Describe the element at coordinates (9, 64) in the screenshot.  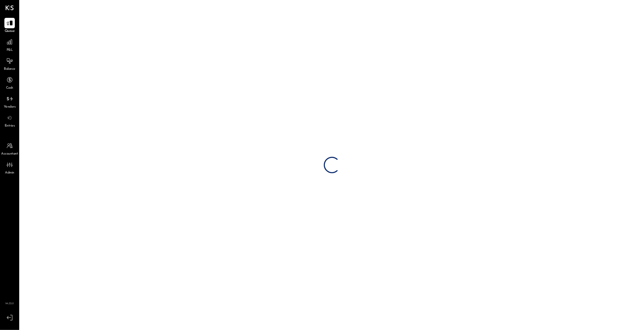
I see `a: Balance` at that location.